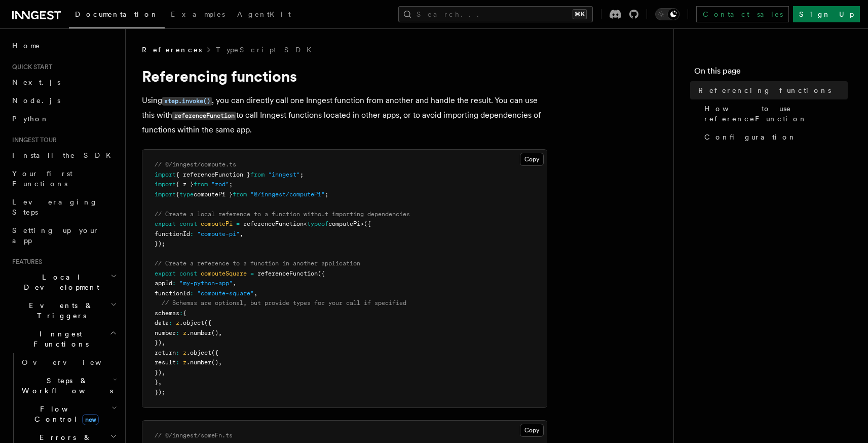 This screenshot has height=443, width=868. What do you see at coordinates (495, 14) in the screenshot?
I see `button: Search...⌘K` at bounding box center [495, 14].